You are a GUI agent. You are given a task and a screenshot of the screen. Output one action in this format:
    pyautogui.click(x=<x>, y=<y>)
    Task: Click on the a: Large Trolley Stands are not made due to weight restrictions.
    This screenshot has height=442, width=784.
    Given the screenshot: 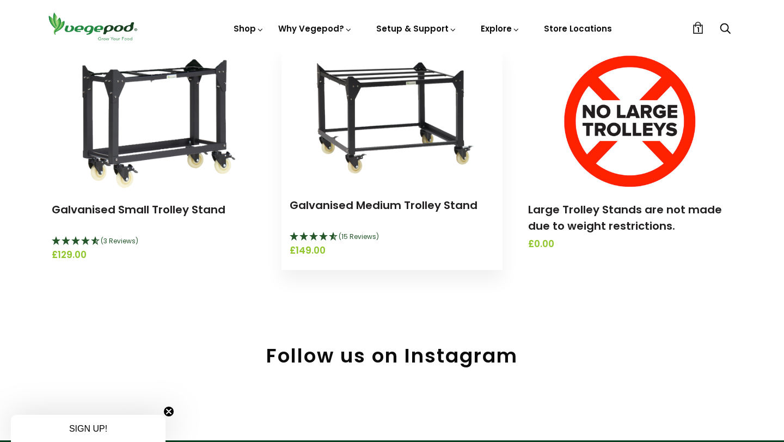 What is the action you would take?
    pyautogui.click(x=625, y=218)
    